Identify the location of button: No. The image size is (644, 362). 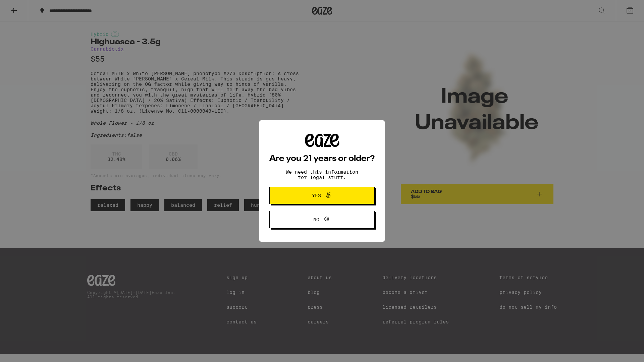
(322, 219).